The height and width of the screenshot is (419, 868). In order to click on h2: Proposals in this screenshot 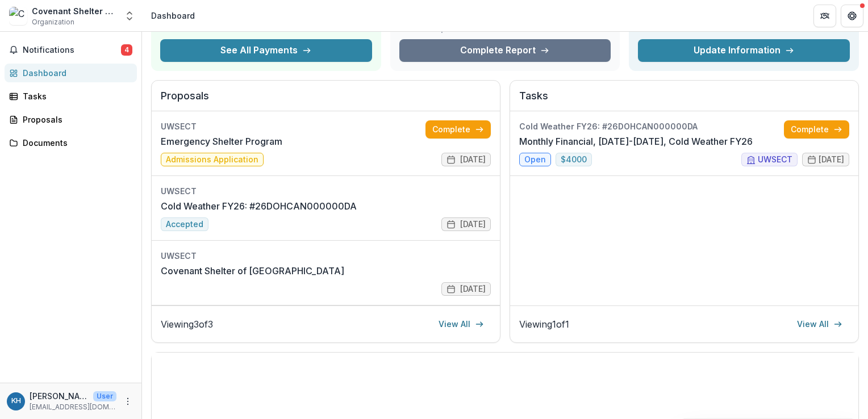, I will do `click(325, 100)`.